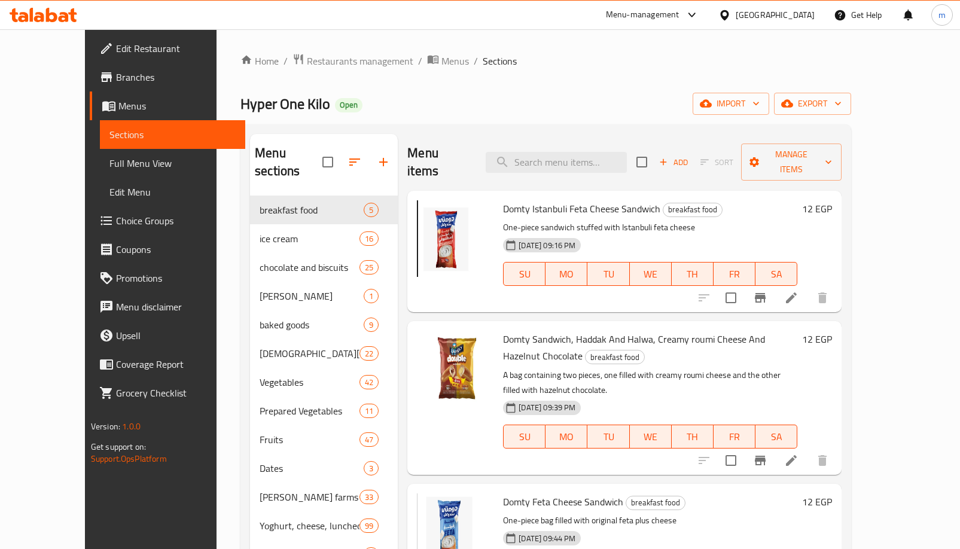 The image size is (960, 549). I want to click on span: 9, so click(371, 325).